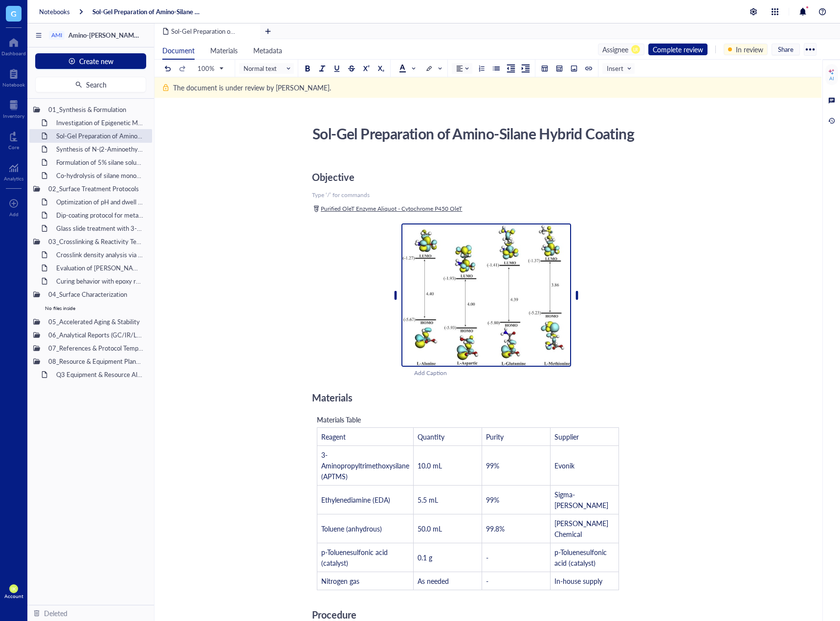 This screenshot has width=840, height=621. I want to click on div: AI, so click(832, 78).